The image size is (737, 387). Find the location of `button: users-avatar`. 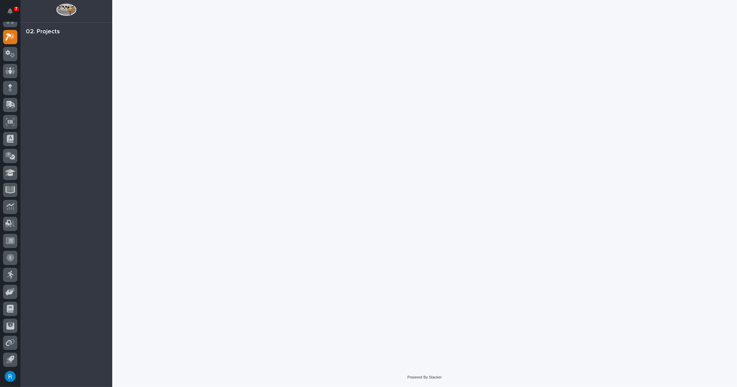

button: users-avatar is located at coordinates (10, 377).